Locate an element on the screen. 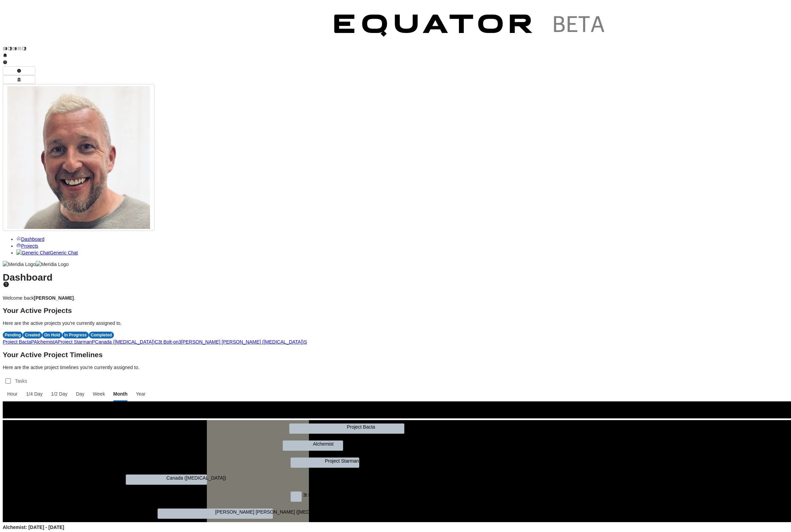 The width and height of the screenshot is (791, 532). a: Project BactaP is located at coordinates (19, 342).